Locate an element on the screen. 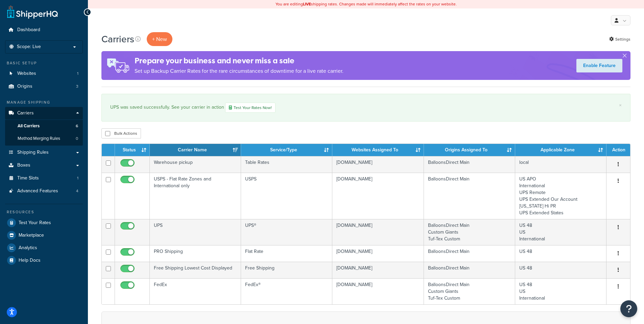 This screenshot has height=324, width=644. a: Shipping Rules is located at coordinates (44, 152).